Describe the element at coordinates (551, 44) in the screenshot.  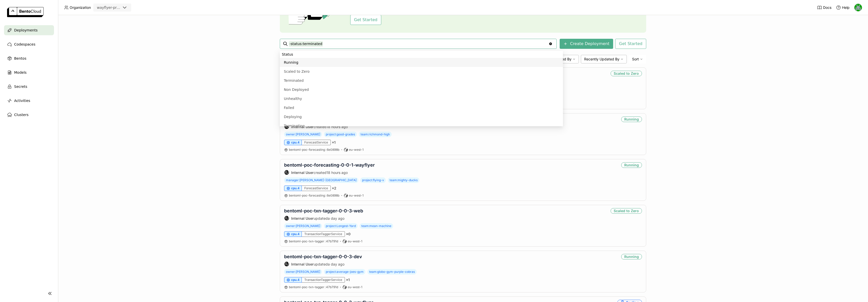
I see `svg: Clear value` at that location.